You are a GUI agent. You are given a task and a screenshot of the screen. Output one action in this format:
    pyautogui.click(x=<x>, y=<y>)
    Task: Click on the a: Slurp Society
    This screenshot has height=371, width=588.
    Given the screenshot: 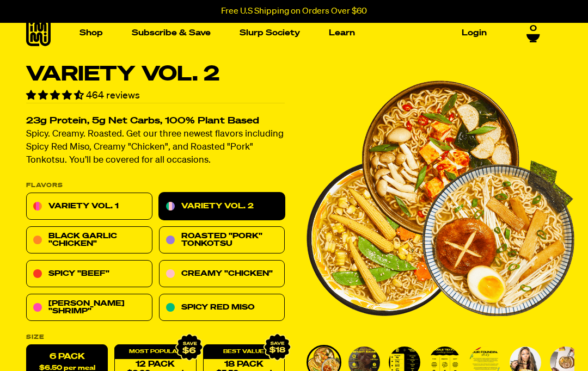 What is the action you would take?
    pyautogui.click(x=270, y=33)
    